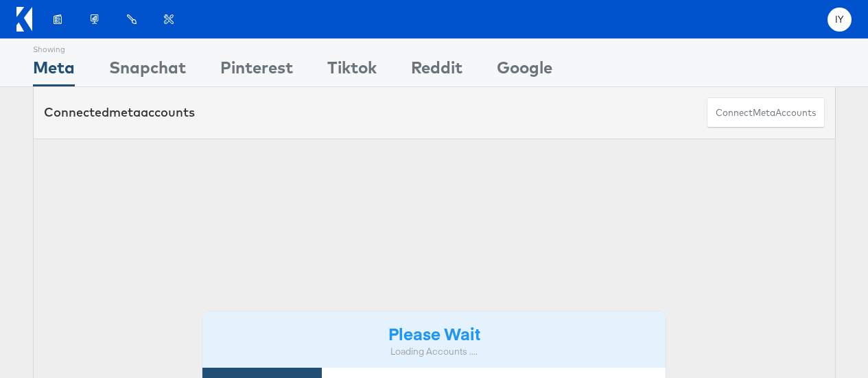 The height and width of the screenshot is (378, 868). I want to click on div: Google, so click(524, 71).